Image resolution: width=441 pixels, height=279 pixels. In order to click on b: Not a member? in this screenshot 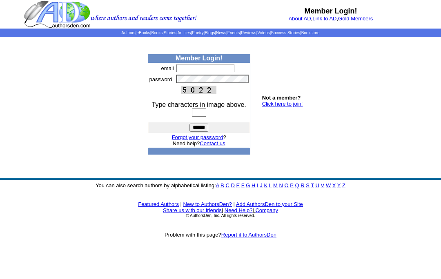, I will do `click(281, 98)`.